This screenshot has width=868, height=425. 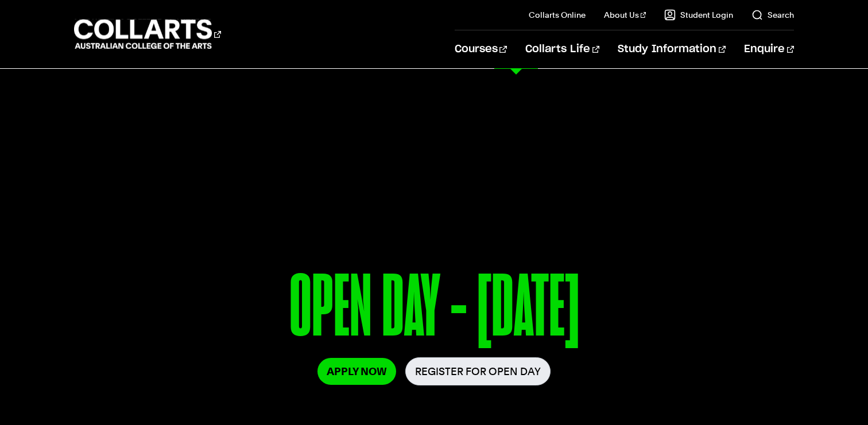 I want to click on div: Go to homepage, so click(x=148, y=34).